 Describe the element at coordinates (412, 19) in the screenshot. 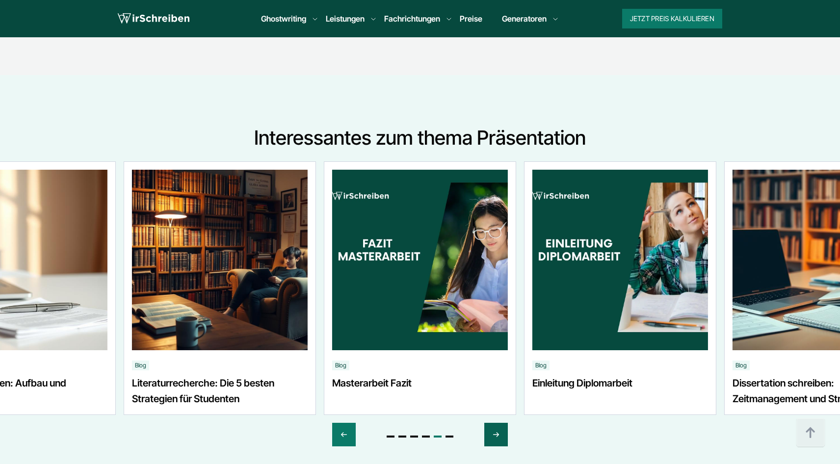

I see `a: Fachrichtungen` at that location.